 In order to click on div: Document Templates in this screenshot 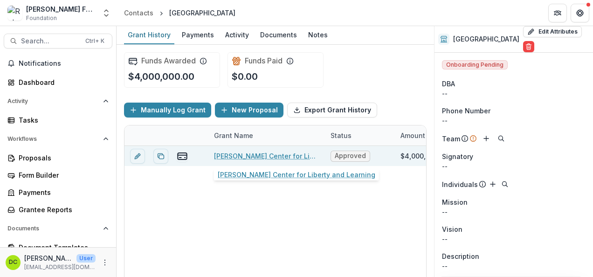, I will do `click(61, 247)`.